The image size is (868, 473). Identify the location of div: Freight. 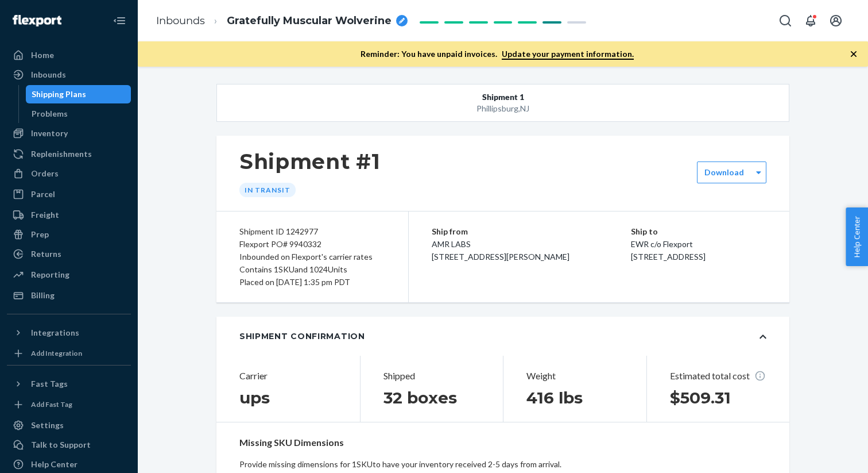
(45, 215).